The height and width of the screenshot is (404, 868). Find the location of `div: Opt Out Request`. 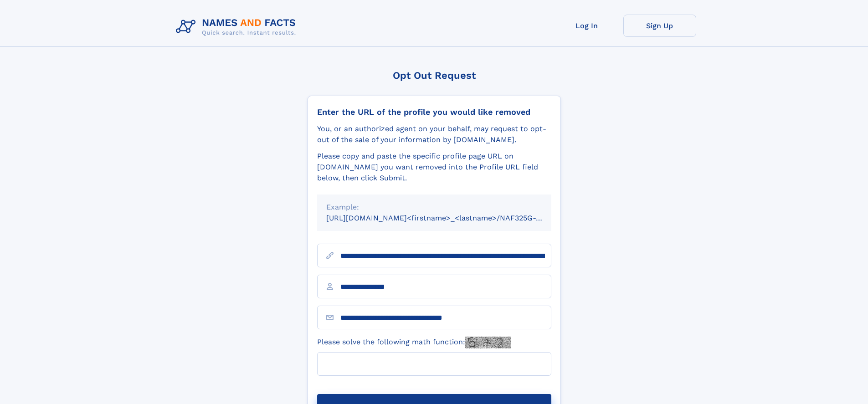

div: Opt Out Request is located at coordinates (434, 75).